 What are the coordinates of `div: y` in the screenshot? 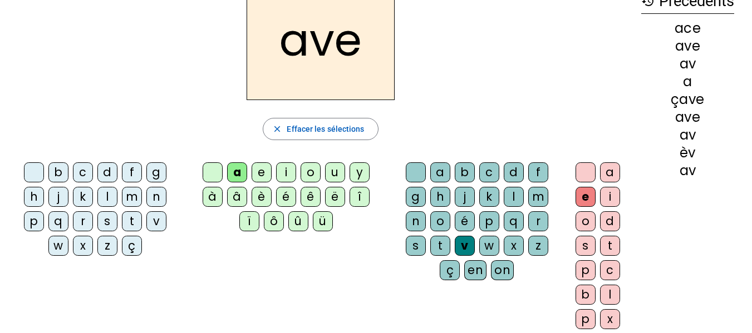 It's located at (359, 173).